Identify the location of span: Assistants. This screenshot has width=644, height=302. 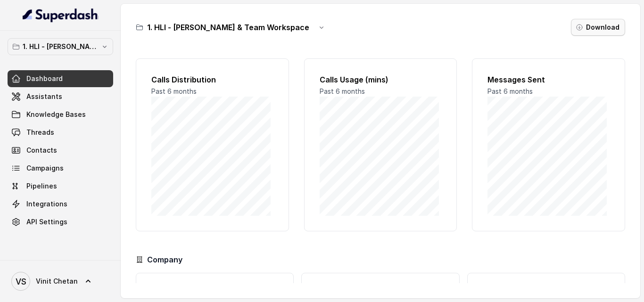
(44, 97).